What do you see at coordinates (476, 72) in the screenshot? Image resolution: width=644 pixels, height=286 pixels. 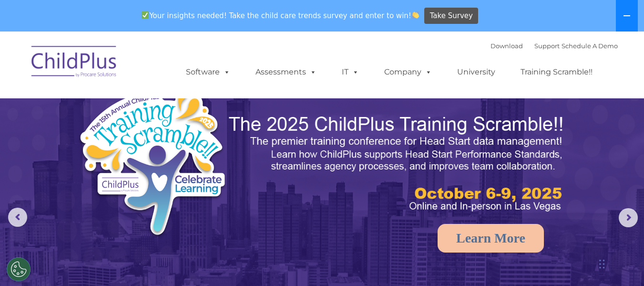 I see `a: University` at bounding box center [476, 72].